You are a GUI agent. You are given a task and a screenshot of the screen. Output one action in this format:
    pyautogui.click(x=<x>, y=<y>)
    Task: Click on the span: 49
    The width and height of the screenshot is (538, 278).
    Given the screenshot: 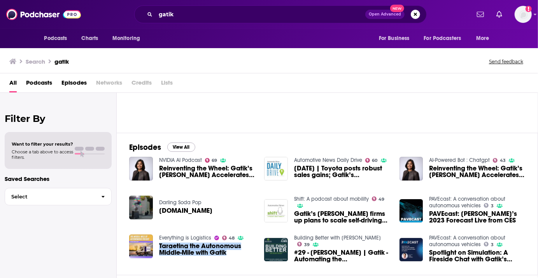 What is the action you would take?
    pyautogui.click(x=381, y=199)
    